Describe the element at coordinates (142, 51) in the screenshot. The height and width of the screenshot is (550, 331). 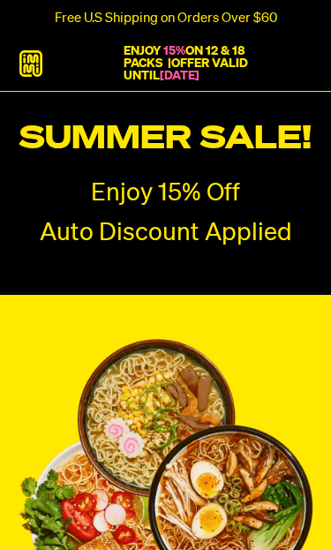
I see `strong: ENJOY` at that location.